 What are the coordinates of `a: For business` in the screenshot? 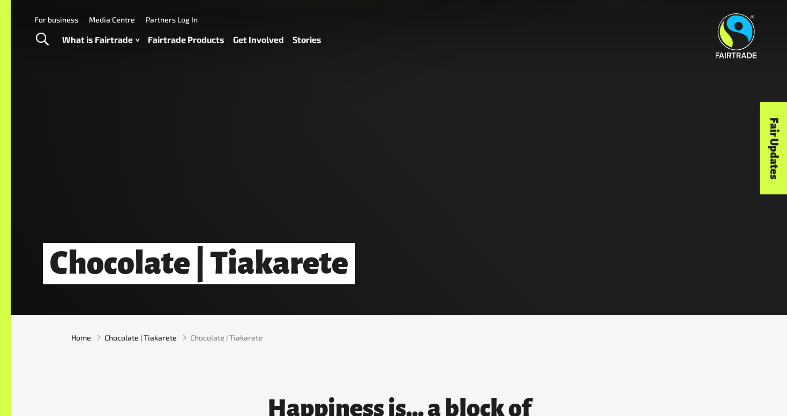 It's located at (56, 19).